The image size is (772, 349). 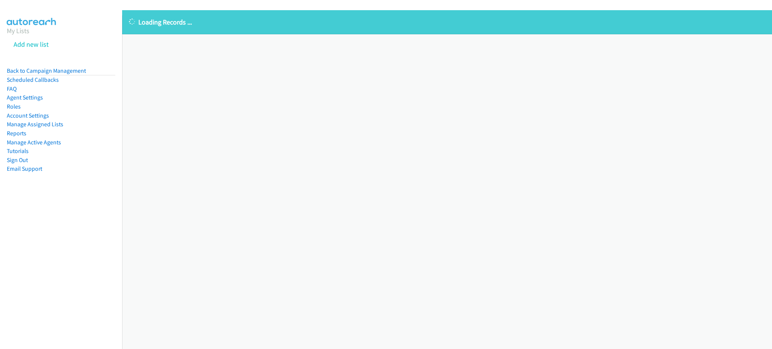 What do you see at coordinates (12, 89) in the screenshot?
I see `a: FAQ` at bounding box center [12, 89].